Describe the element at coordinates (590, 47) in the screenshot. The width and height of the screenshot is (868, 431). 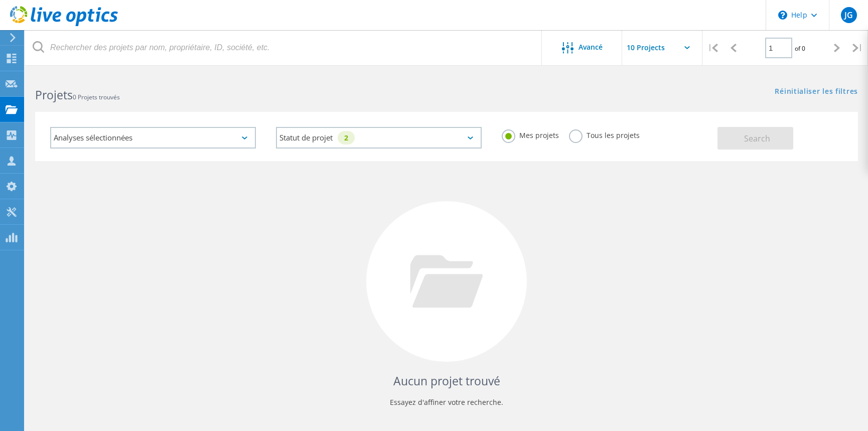
I see `span: Avancé` at that location.